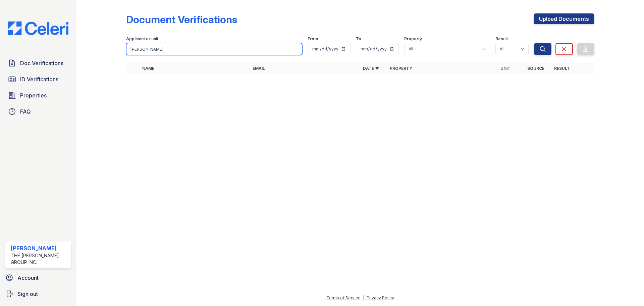 The height and width of the screenshot is (306, 644). I want to click on a: Email, so click(259, 68).